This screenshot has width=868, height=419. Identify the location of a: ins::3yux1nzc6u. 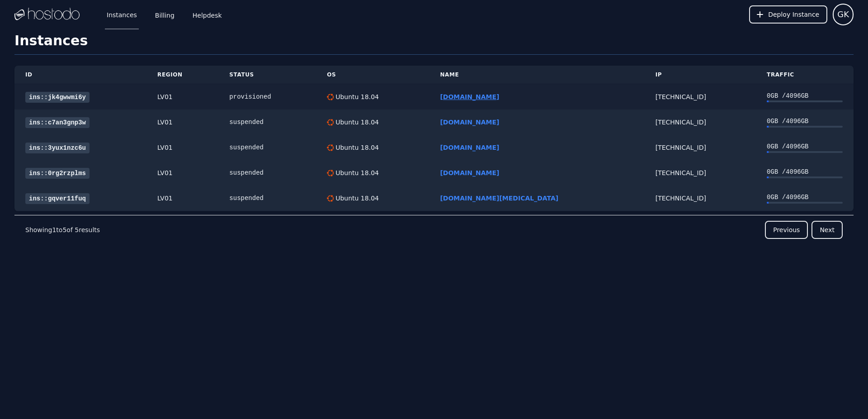
(57, 148).